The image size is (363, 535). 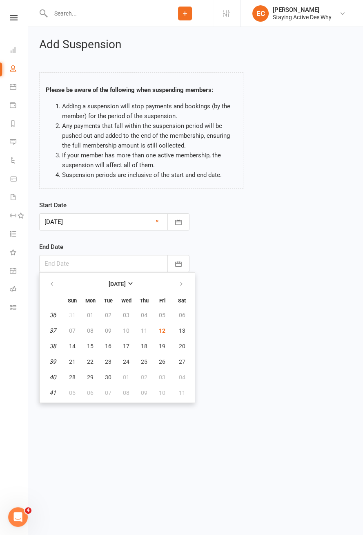 What do you see at coordinates (108, 392) in the screenshot?
I see `span: 07` at bounding box center [108, 392].